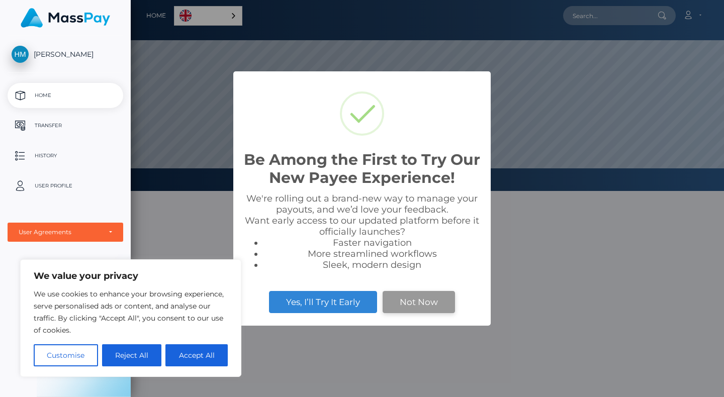 The image size is (724, 397). Describe the element at coordinates (132, 355) in the screenshot. I see `button: Reject All` at that location.